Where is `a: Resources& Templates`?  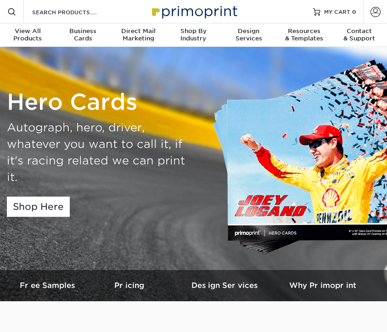
a: Resources& Templates is located at coordinates (304, 35).